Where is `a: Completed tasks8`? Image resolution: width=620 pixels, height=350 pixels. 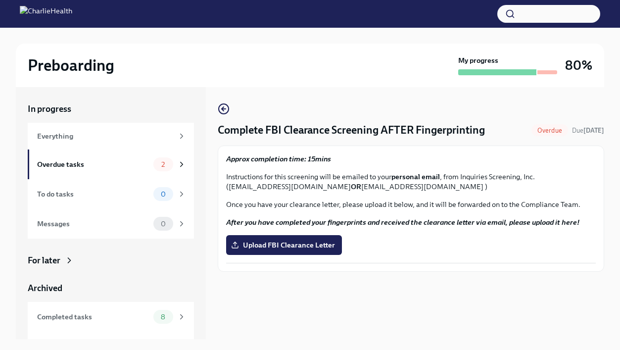 a: Completed tasks8 is located at coordinates (111, 317).